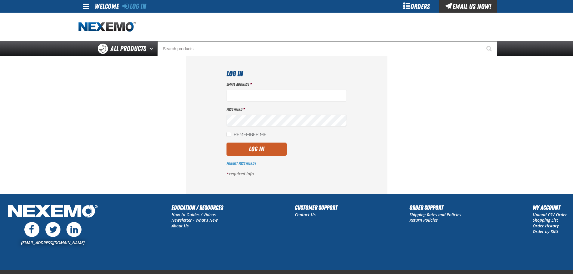 The height and width of the screenshot is (274, 573). What do you see at coordinates (423, 220) in the screenshot?
I see `a: Return Policies` at bounding box center [423, 220].